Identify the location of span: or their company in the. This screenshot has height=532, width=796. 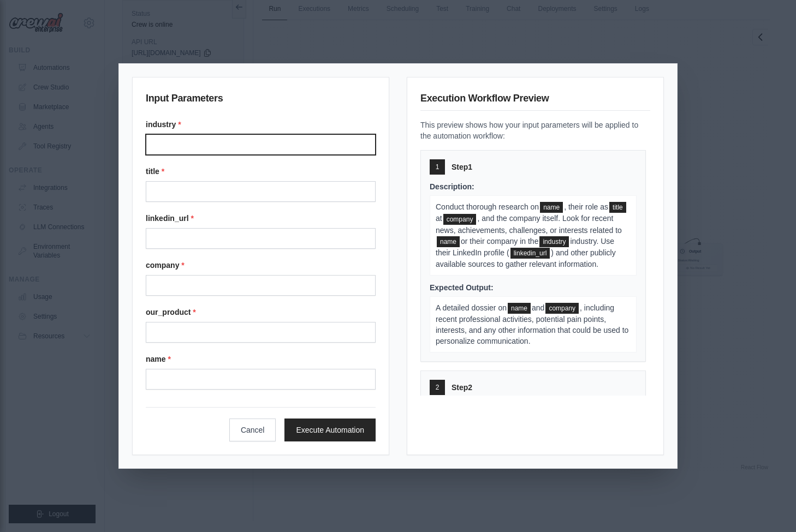
(500, 241).